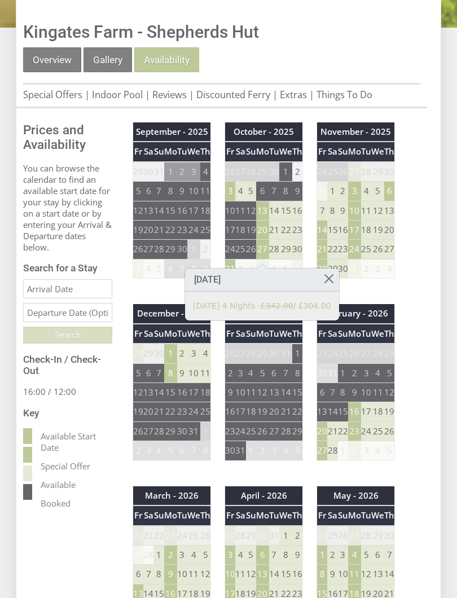 This screenshot has height=598, width=457. I want to click on td: 16, so click(182, 392).